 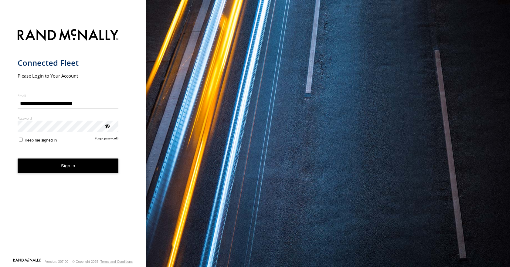 I want to click on form: main, so click(x=73, y=142).